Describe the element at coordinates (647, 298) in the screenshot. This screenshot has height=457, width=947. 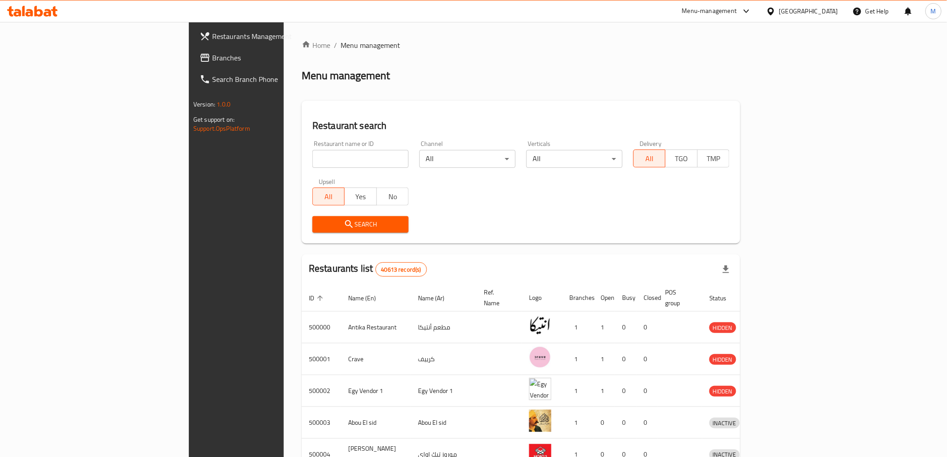
I see `th: Closed` at that location.